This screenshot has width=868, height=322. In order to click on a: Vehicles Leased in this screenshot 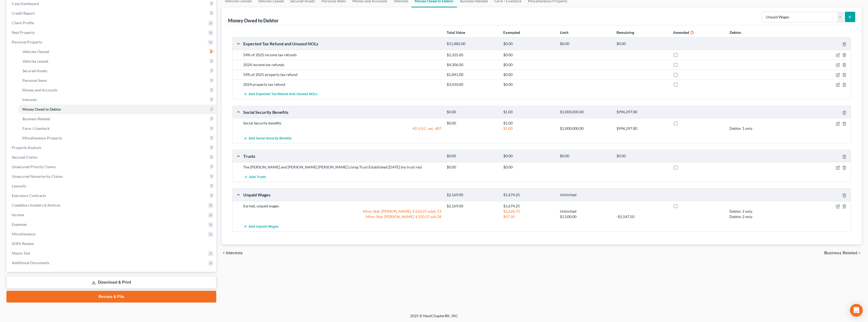, I will do `click(117, 62)`.